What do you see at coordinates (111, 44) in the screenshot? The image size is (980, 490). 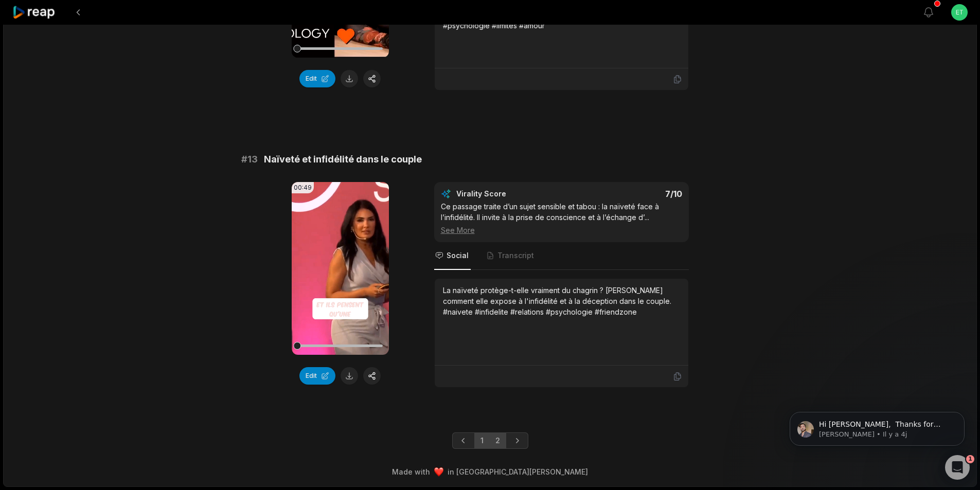 I see `p: Message from Sam, sent Il y a 4j` at bounding box center [111, 44].